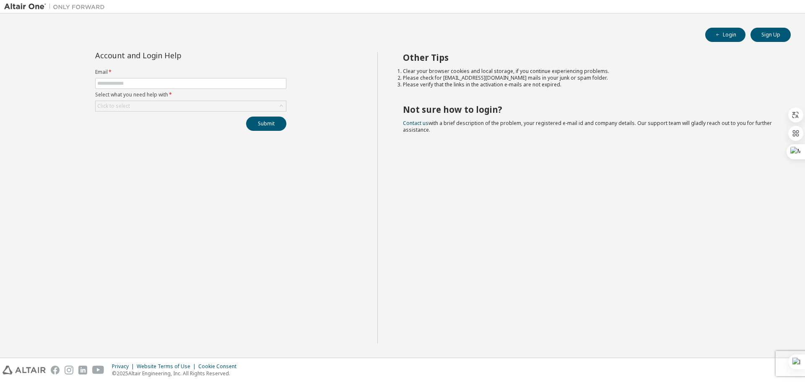 This screenshot has width=805, height=382. What do you see at coordinates (590, 85) in the screenshot?
I see `li: Please verify that the links in the activation e-mails are not expired.` at bounding box center [590, 85].